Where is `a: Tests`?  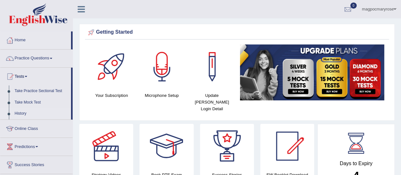
a: Tests is located at coordinates (36, 75).